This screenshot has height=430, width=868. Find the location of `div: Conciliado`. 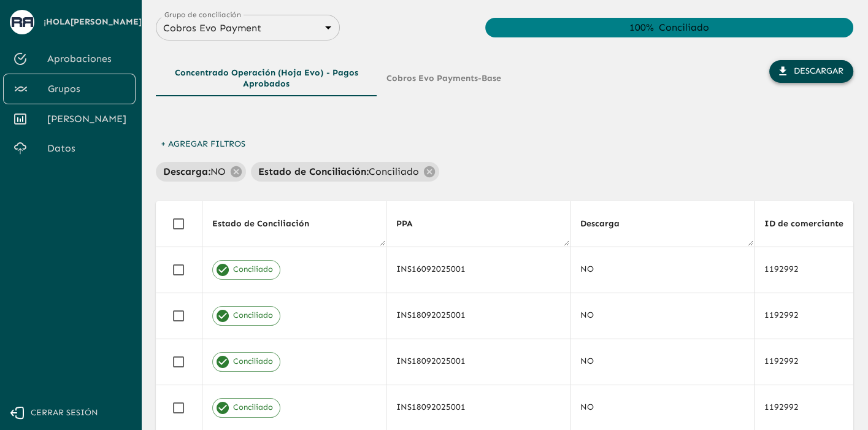

div: Conciliado is located at coordinates (684, 28).